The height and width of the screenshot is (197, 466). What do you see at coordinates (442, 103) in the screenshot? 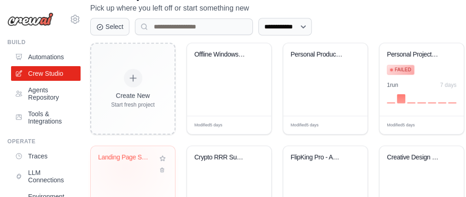
I see `div: Day 6: 0 executions` at bounding box center [442, 103].